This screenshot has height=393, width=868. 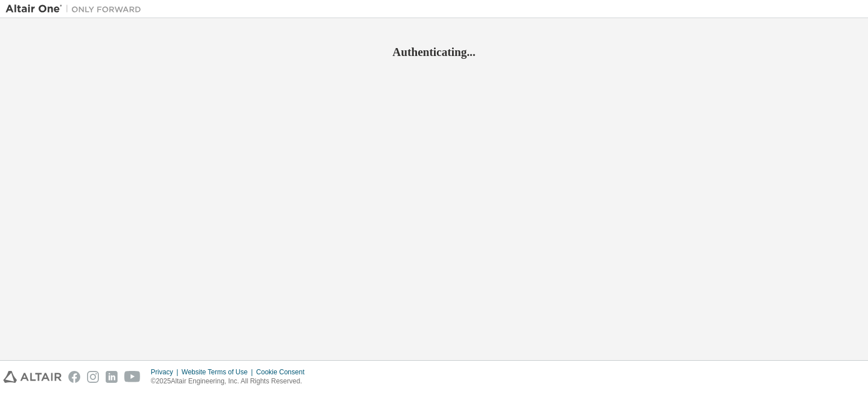 I want to click on div: Privacy, so click(x=166, y=372).